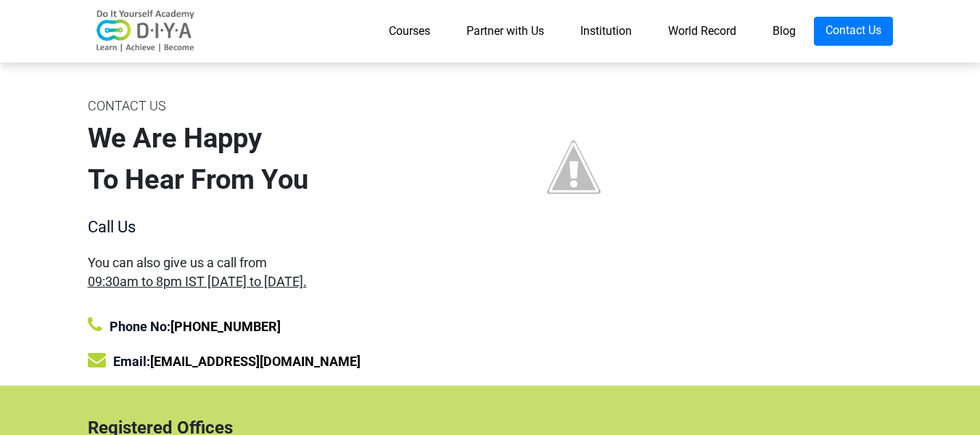 This screenshot has height=435, width=980. I want to click on div: You can also give us a call from, so click(284, 271).